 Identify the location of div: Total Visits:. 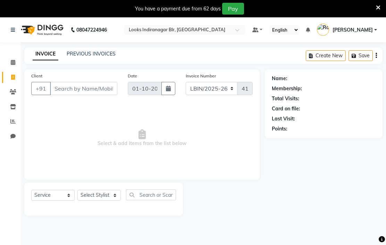
(285, 99).